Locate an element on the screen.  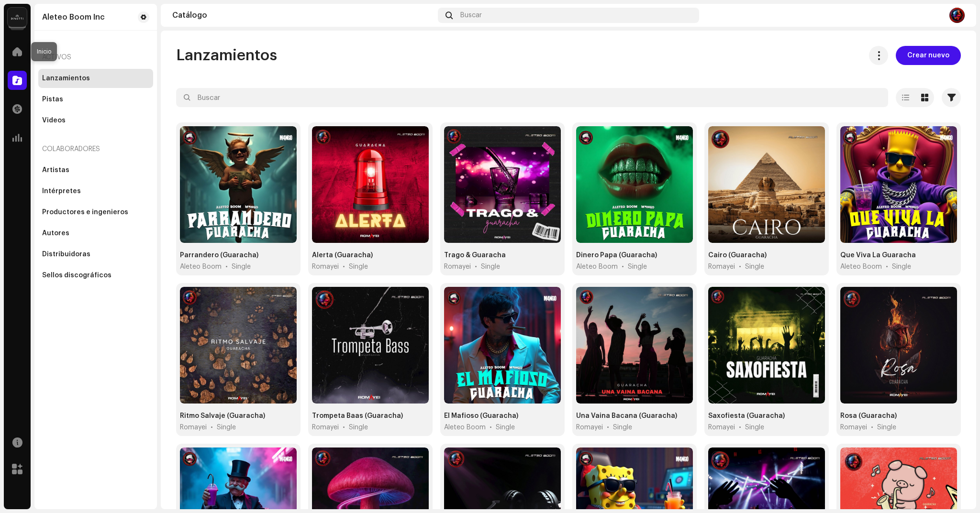
div: Trago & Guaracha is located at coordinates (474, 255).